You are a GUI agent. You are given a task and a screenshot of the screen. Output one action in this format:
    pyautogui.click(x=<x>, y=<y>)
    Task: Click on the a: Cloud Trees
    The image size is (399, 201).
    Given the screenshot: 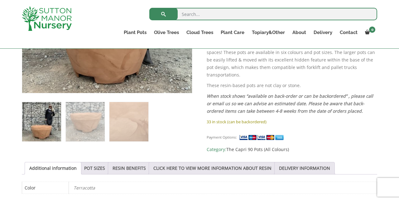 What is the action you would take?
    pyautogui.click(x=200, y=32)
    